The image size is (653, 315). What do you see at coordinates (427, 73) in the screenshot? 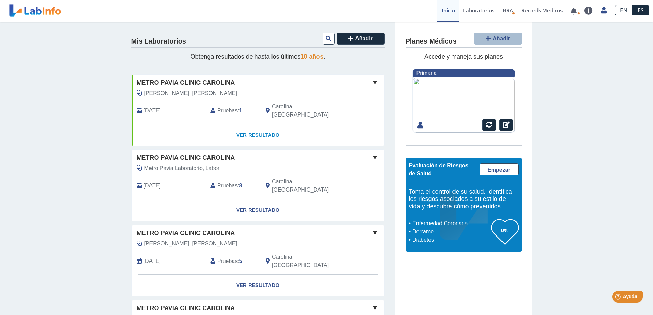
I see `span: Primaria` at bounding box center [427, 73].